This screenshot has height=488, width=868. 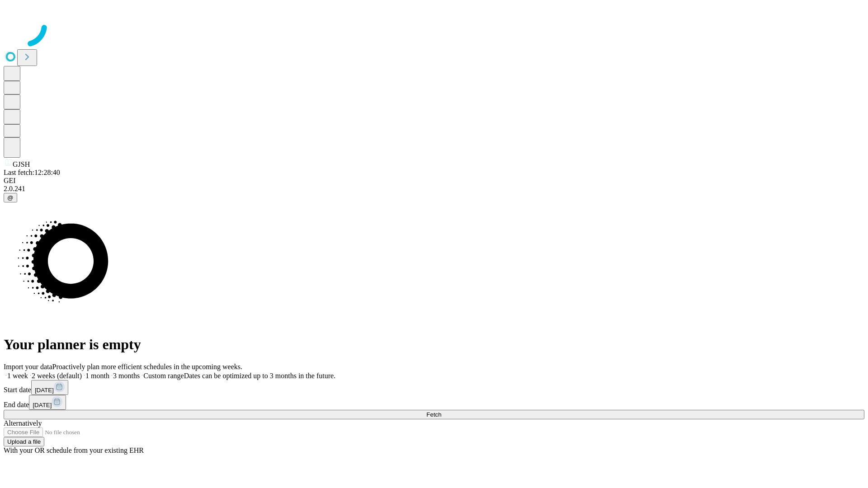 I want to click on div: 2.0.241, so click(x=434, y=189).